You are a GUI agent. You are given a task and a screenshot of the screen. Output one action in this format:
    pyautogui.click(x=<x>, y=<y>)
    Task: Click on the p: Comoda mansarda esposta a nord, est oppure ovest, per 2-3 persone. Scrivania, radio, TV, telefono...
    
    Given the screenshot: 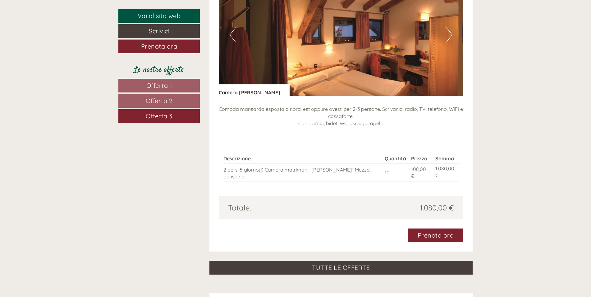 What is the action you would take?
    pyautogui.click(x=341, y=116)
    